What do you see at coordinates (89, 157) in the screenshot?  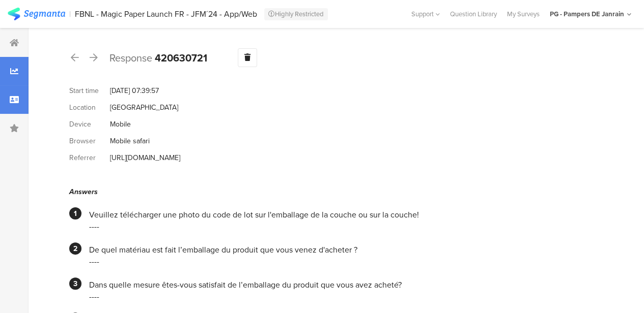 I see `div: Referrer` at bounding box center [89, 157].